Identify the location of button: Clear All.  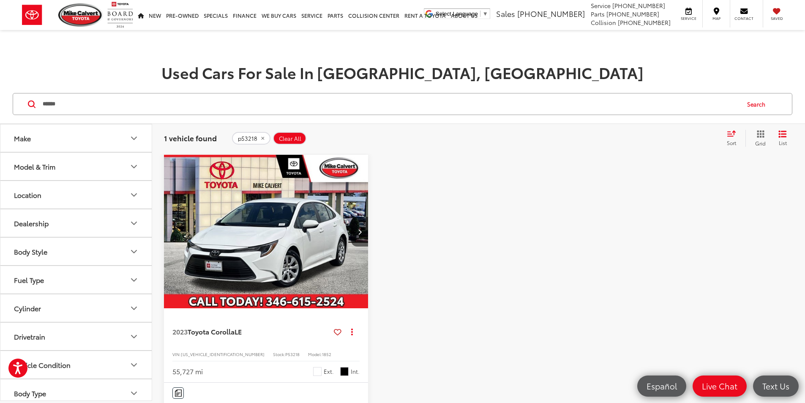
(289, 138).